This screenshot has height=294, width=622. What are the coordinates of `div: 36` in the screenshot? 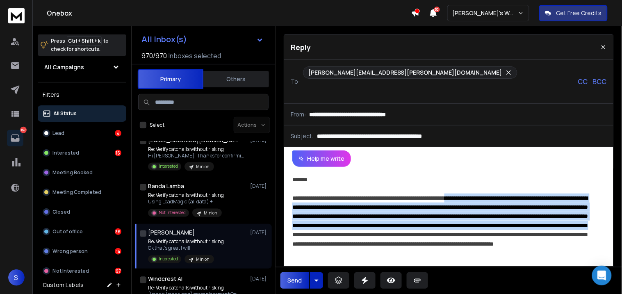 It's located at (118, 232).